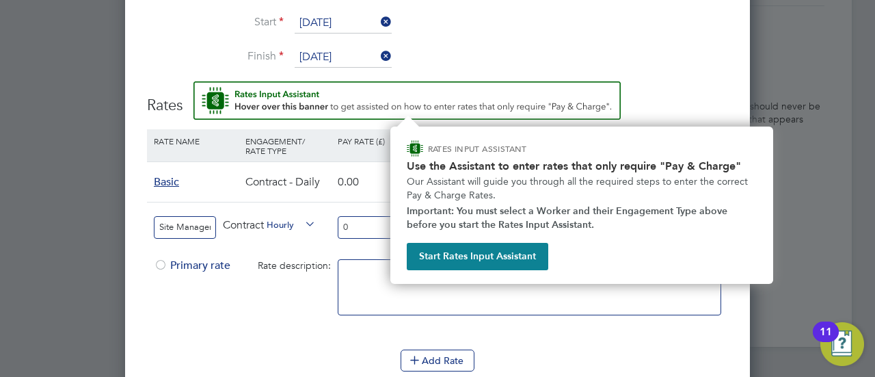 Image resolution: width=875 pixels, height=377 pixels. I want to click on label: Start, so click(215, 22).